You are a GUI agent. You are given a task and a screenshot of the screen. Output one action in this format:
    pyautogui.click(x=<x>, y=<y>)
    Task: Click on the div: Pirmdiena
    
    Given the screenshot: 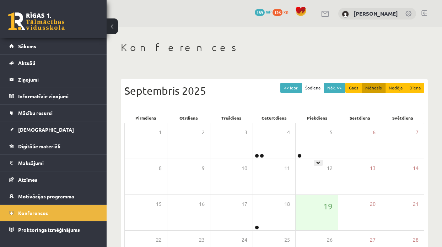 What is the action you would take?
    pyautogui.click(x=146, y=118)
    